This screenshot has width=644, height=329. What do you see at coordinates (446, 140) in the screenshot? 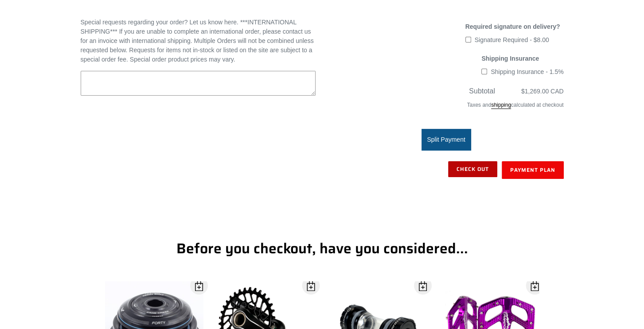
I see `button: Split Payment` at bounding box center [446, 140].